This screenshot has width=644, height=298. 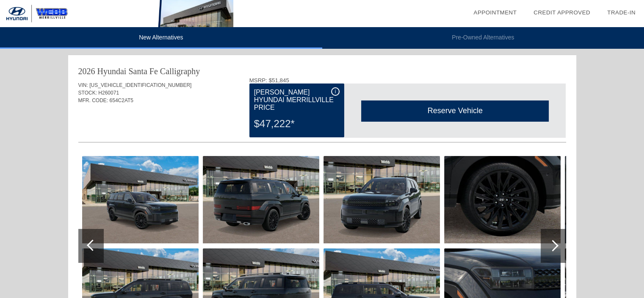 I want to click on a: Credit Approved, so click(x=562, y=12).